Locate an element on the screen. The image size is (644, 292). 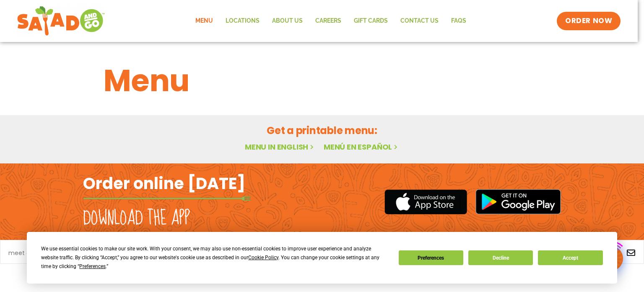
img: google_play is located at coordinates (518, 201).